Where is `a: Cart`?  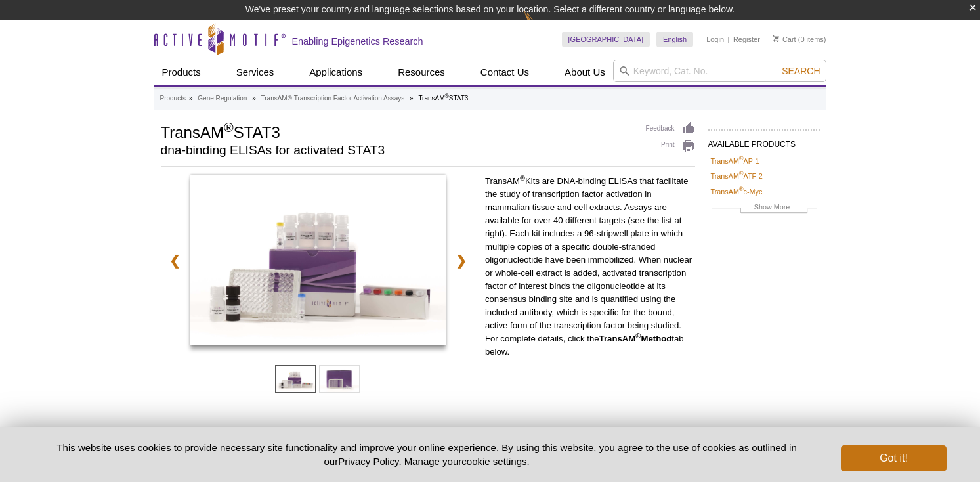 a: Cart is located at coordinates (785, 40).